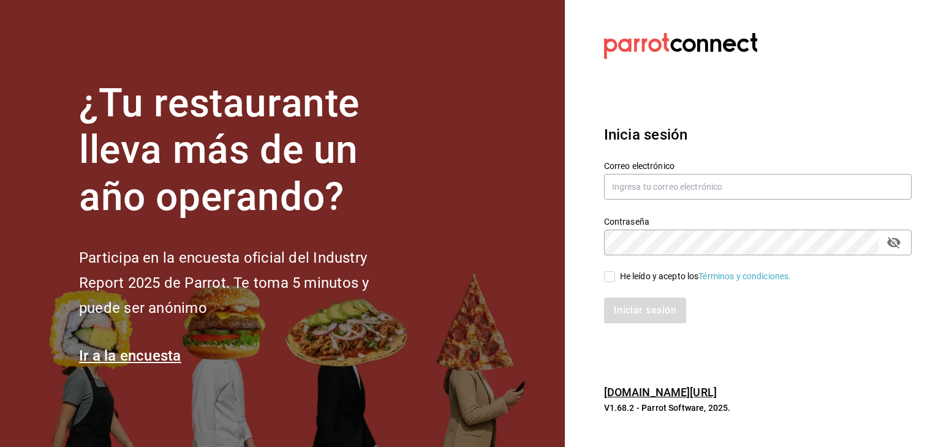 The height and width of the screenshot is (447, 941). I want to click on label: Correo electrónico, so click(758, 165).